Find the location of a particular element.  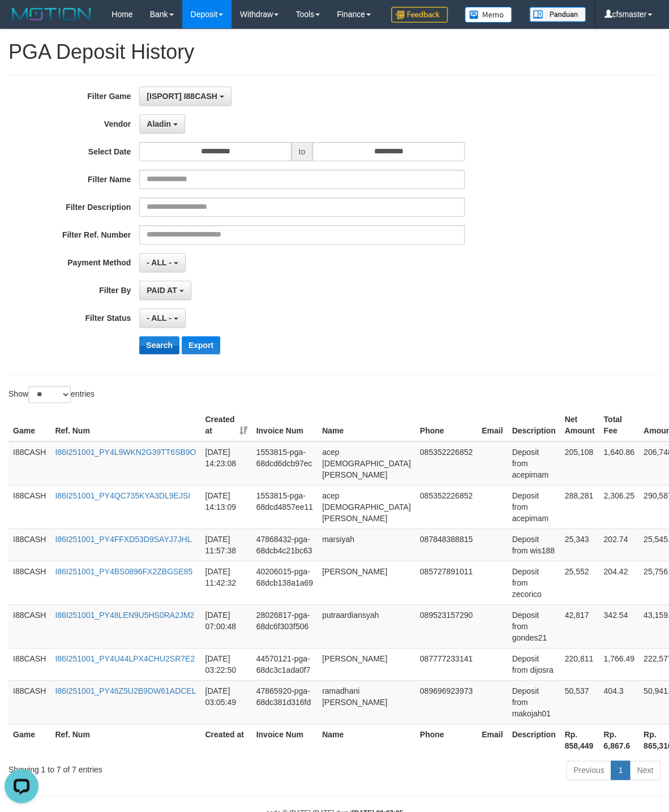

th: Description is located at coordinates (533, 739).